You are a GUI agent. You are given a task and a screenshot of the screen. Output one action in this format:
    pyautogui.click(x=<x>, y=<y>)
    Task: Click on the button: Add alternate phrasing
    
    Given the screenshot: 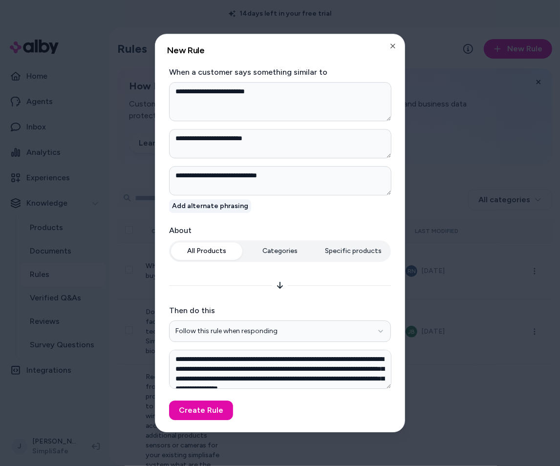 What is the action you would take?
    pyautogui.click(x=210, y=206)
    